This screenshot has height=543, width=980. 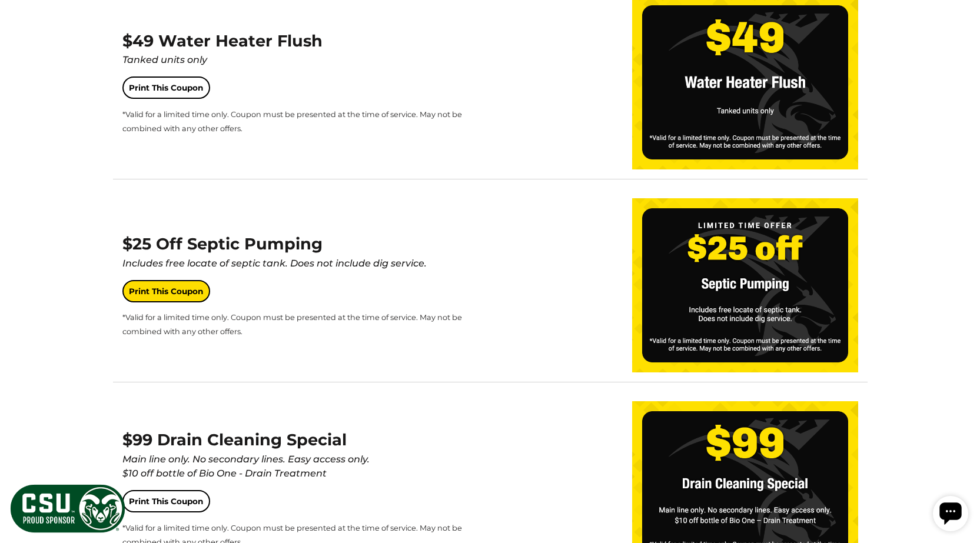 I want to click on img: CSU Sponsor Badge, so click(x=68, y=508).